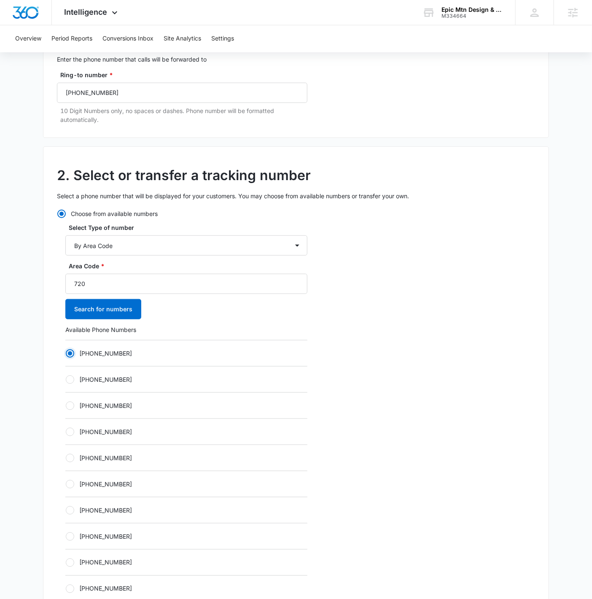 This screenshot has width=592, height=599. Describe the element at coordinates (190, 266) in the screenshot. I see `label: Area Code` at that location.